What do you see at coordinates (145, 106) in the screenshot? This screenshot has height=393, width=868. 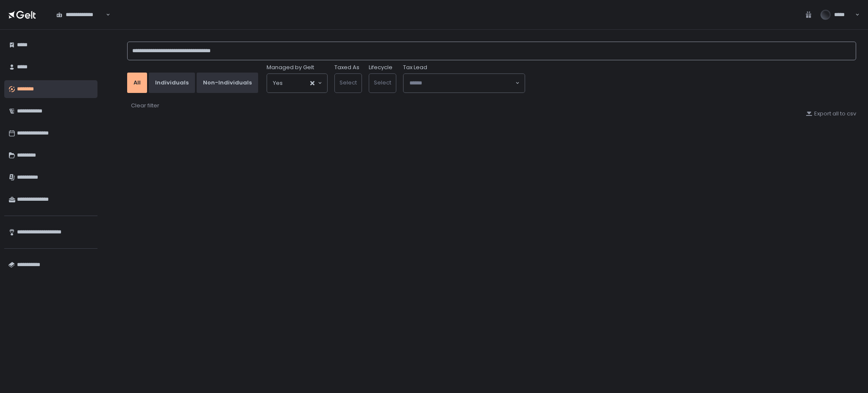 I see `div: Clear filter` at bounding box center [145, 106].